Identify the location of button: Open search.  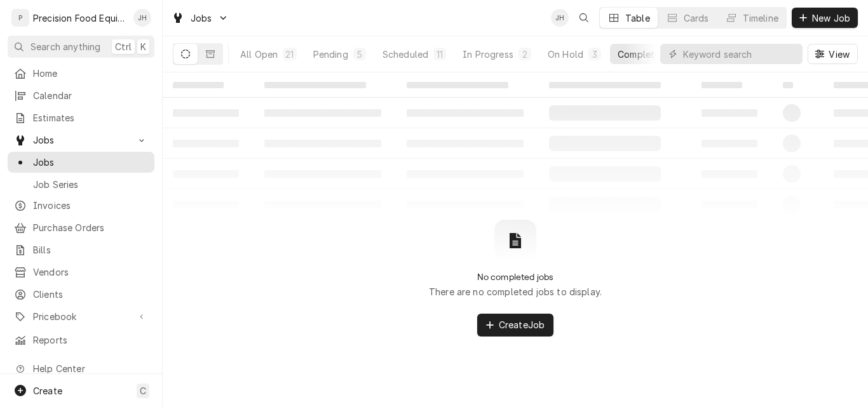
(584, 18).